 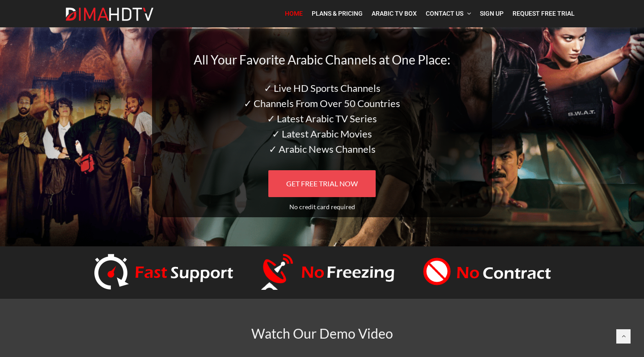 I want to click on a: Request Free Trial, so click(x=544, y=14).